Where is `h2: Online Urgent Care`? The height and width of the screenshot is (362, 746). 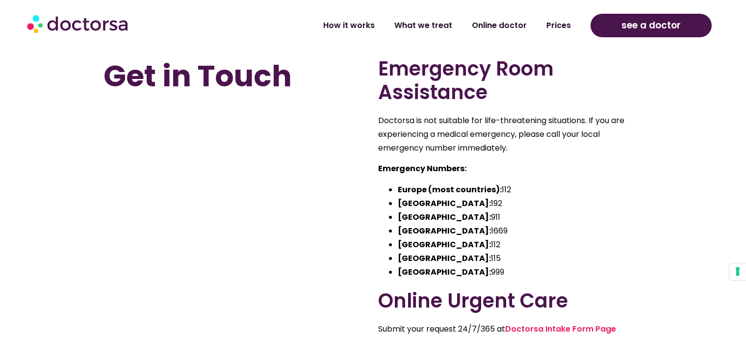 h2: Online Urgent Care is located at coordinates (511, 301).